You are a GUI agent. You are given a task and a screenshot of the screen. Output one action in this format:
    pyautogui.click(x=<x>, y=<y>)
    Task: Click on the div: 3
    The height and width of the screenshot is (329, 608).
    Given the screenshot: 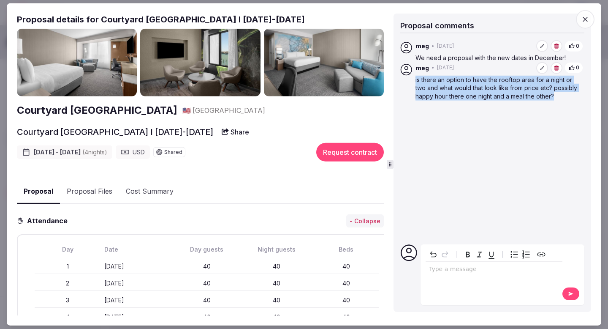 What is the action you would take?
    pyautogui.click(x=68, y=300)
    